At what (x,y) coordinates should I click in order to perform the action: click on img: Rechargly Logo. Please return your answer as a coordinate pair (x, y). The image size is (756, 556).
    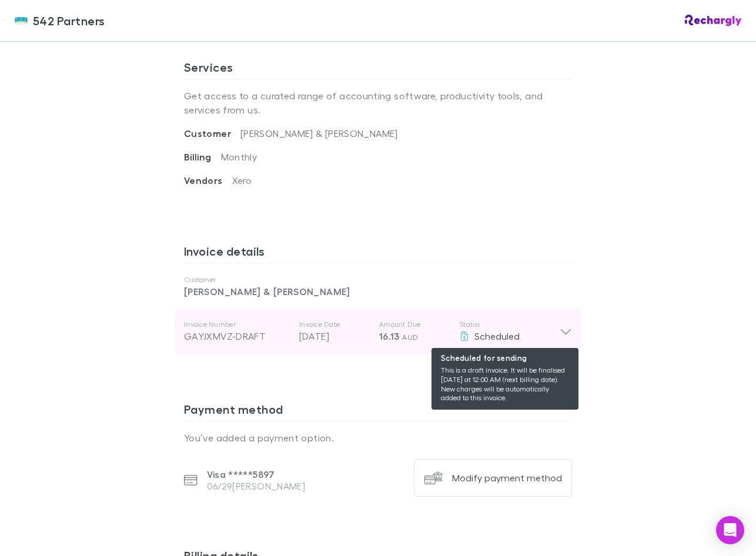
    Looking at the image, I should click on (713, 21).